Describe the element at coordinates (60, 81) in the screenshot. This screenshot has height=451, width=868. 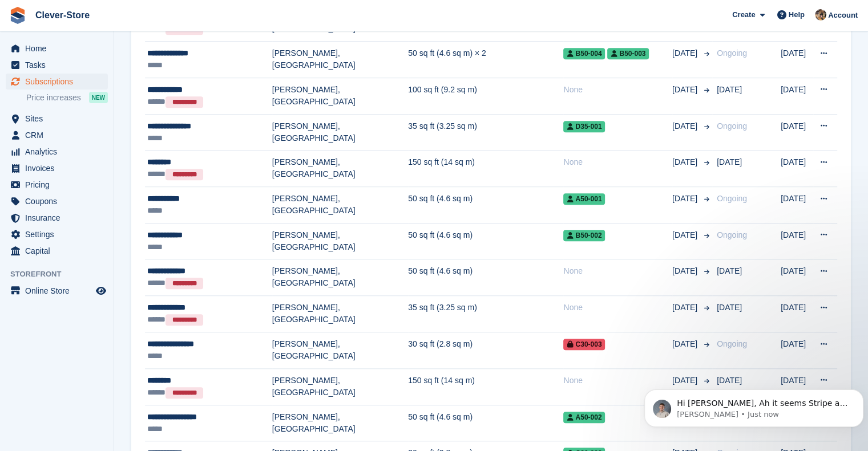
I see `span: Subscriptions` at that location.